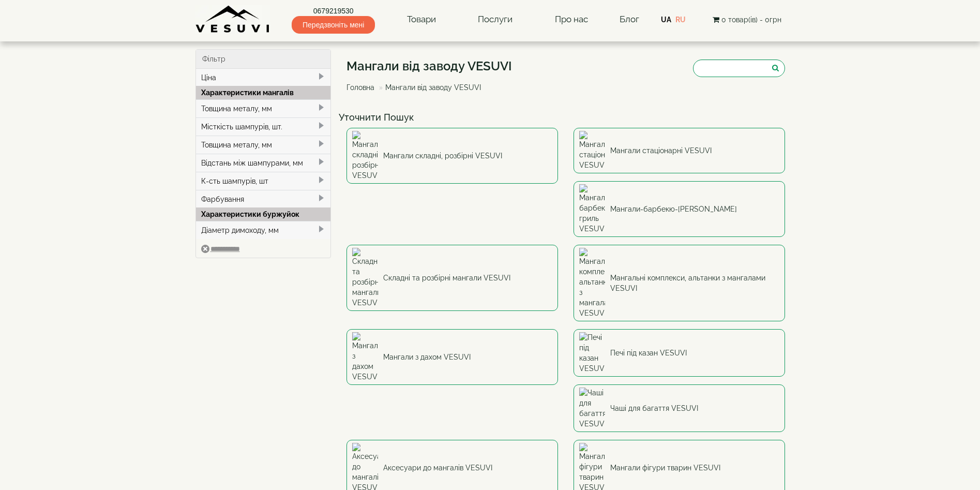 The height and width of the screenshot is (490, 980). I want to click on span: Передзвоніть мені, so click(333, 25).